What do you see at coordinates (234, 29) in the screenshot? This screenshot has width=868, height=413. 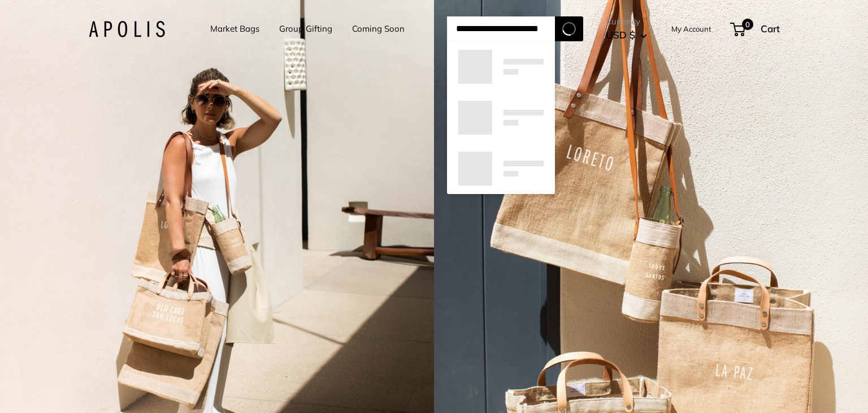 I see `a: Market Bags` at bounding box center [234, 29].